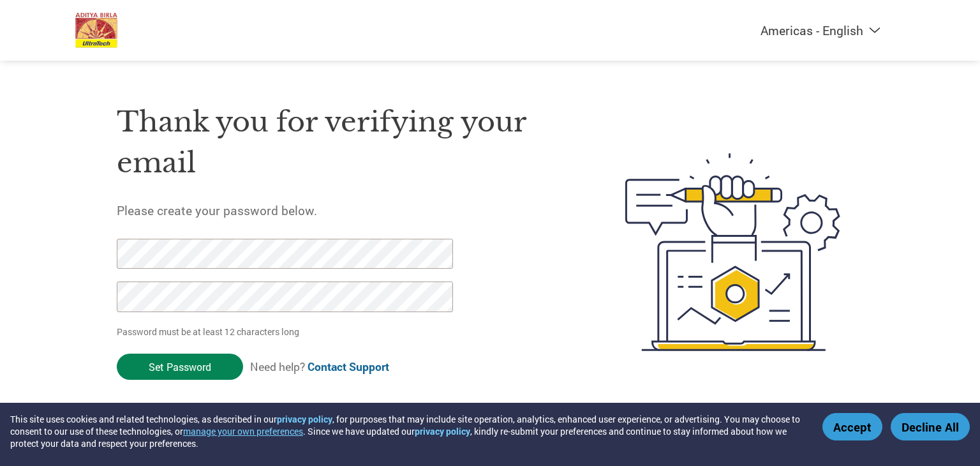 The width and height of the screenshot is (980, 466). Describe the element at coordinates (319, 366) in the screenshot. I see `span: Need help?` at that location.